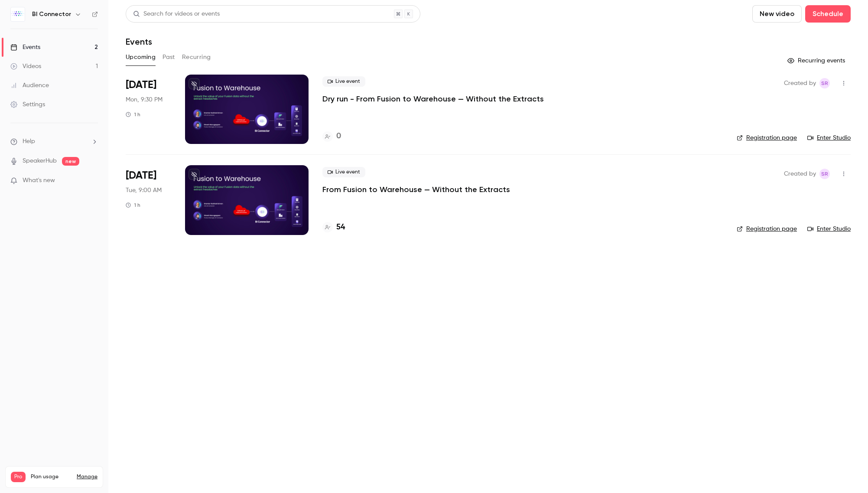 This screenshot has height=493, width=868. I want to click on li: help-dropdown-opener, so click(54, 141).